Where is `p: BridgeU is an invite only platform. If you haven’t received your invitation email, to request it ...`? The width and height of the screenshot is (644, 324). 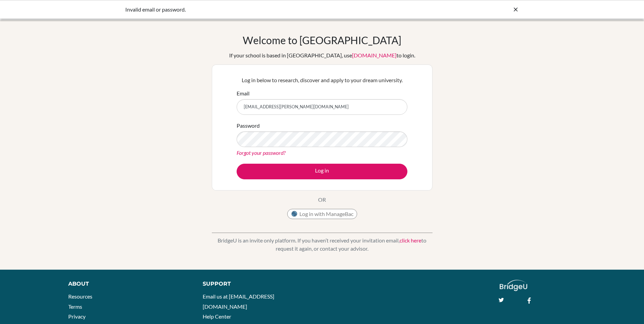
p: BridgeU is an invite only platform. If you haven’t received your invitation email, to request it ... is located at coordinates (322, 244).